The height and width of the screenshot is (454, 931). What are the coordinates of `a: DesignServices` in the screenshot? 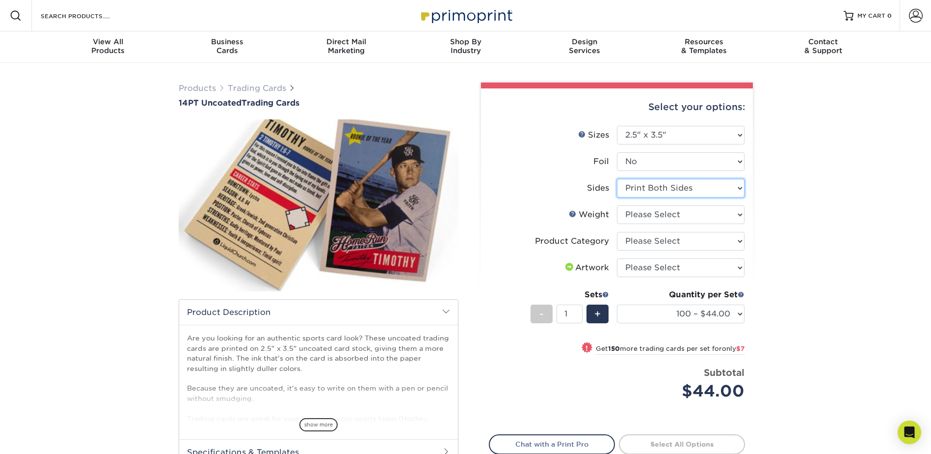 It's located at (585, 47).